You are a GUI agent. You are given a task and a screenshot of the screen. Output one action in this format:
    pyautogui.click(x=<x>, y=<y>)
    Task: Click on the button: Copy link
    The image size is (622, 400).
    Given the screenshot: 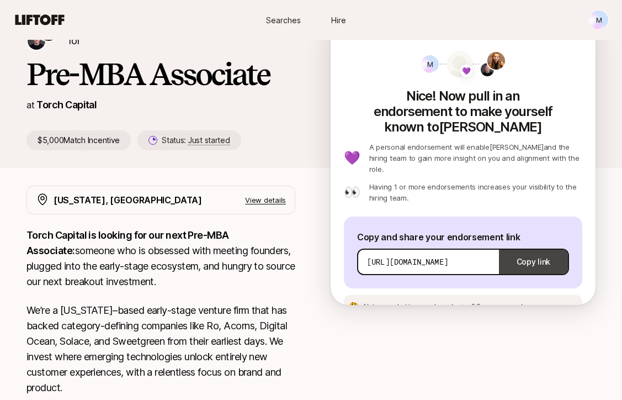 What is the action you would take?
    pyautogui.click(x=533, y=262)
    